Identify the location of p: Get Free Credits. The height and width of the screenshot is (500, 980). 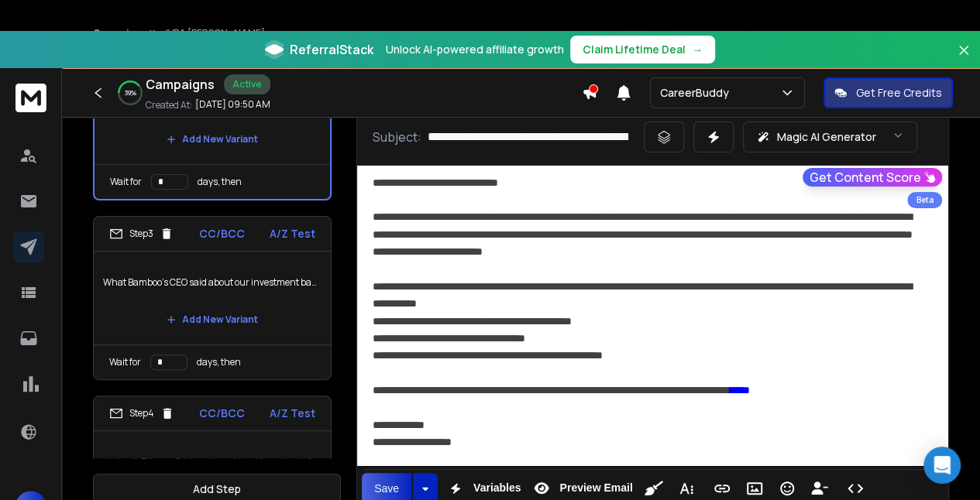
(899, 93).